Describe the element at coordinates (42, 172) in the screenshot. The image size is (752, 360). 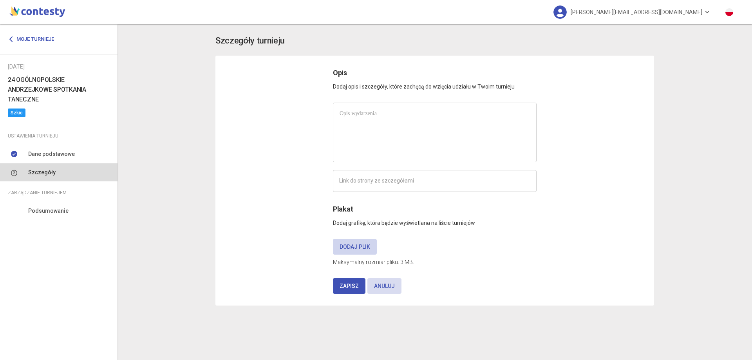
I see `span: Szczegóły` at that location.